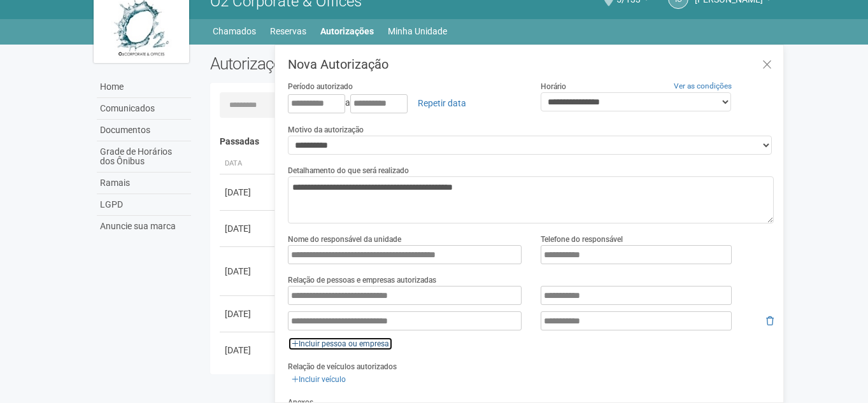  I want to click on a: Incluir veículo, so click(319, 380).